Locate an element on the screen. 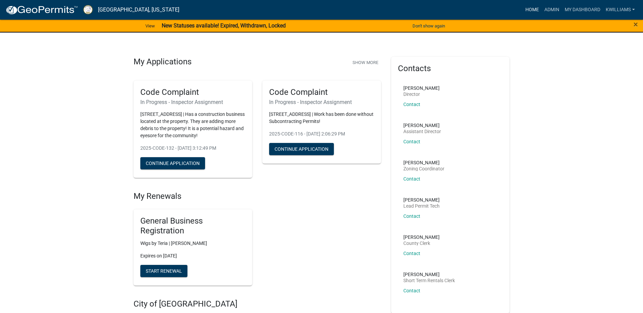 The width and height of the screenshot is (643, 313). a: Home is located at coordinates (532, 10).